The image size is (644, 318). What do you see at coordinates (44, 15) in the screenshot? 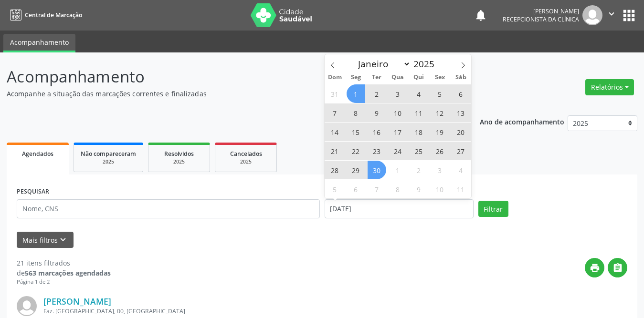
I see `a: Central de Marcação` at bounding box center [44, 15].